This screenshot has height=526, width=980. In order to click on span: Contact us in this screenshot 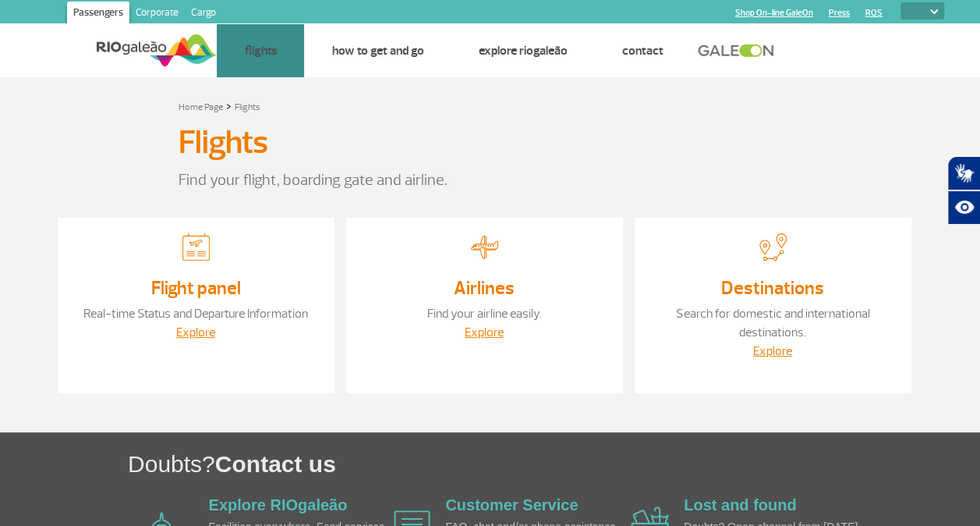, I will do `click(276, 464)`.